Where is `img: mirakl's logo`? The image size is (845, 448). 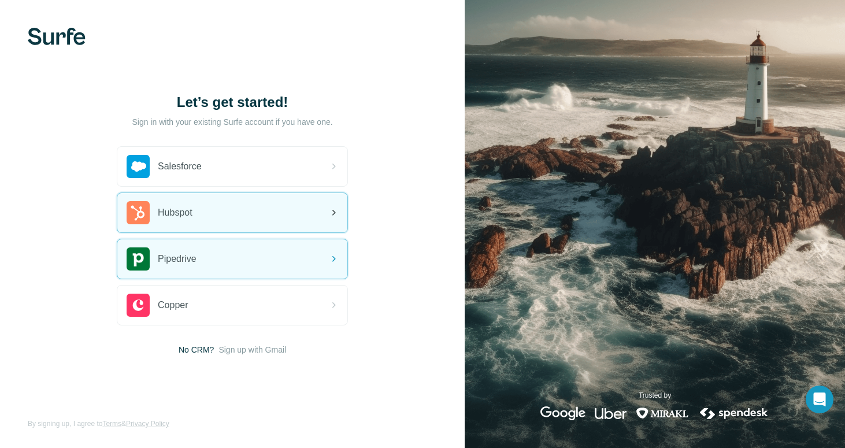
img: mirakl's logo is located at coordinates (662, 413).